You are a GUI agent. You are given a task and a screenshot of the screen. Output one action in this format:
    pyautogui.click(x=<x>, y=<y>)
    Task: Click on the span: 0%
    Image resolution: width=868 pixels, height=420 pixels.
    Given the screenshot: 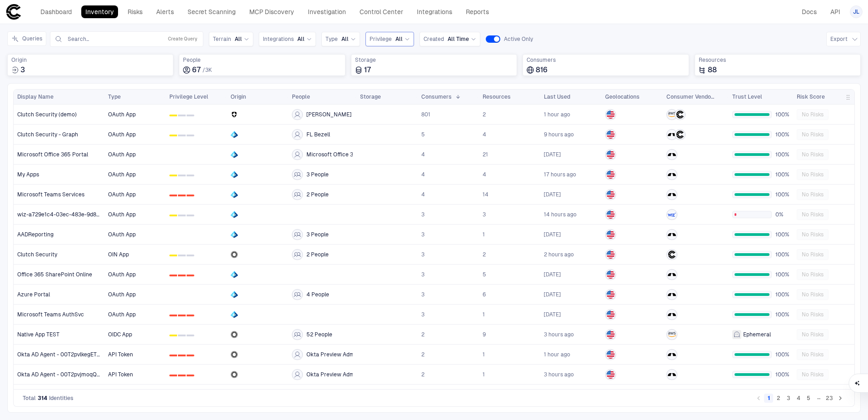 What is the action you would take?
    pyautogui.click(x=782, y=215)
    